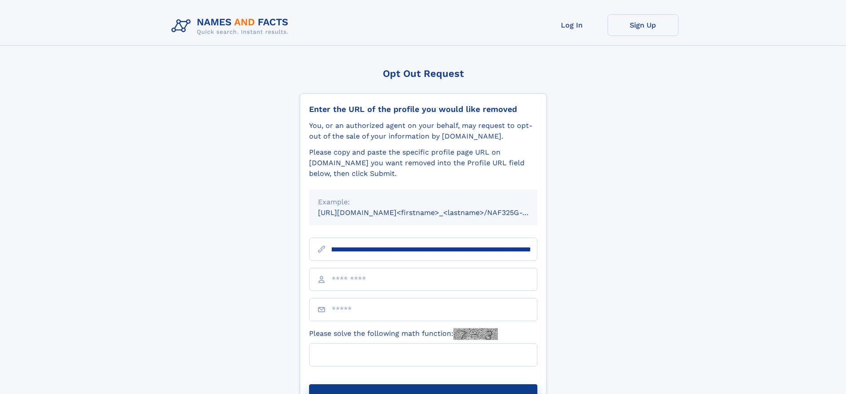 This screenshot has height=394, width=846. What do you see at coordinates (232, 26) in the screenshot?
I see `img: Logo Names and Facts` at bounding box center [232, 26].